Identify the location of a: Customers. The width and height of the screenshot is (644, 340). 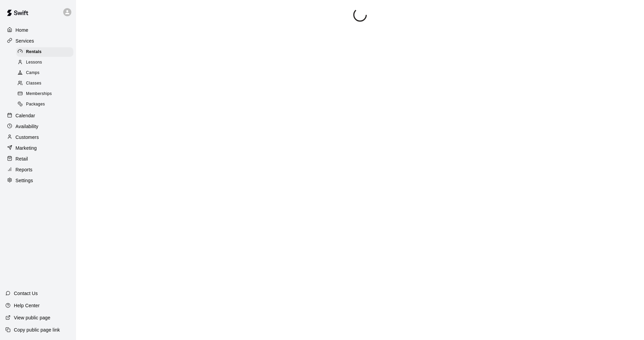
(38, 137).